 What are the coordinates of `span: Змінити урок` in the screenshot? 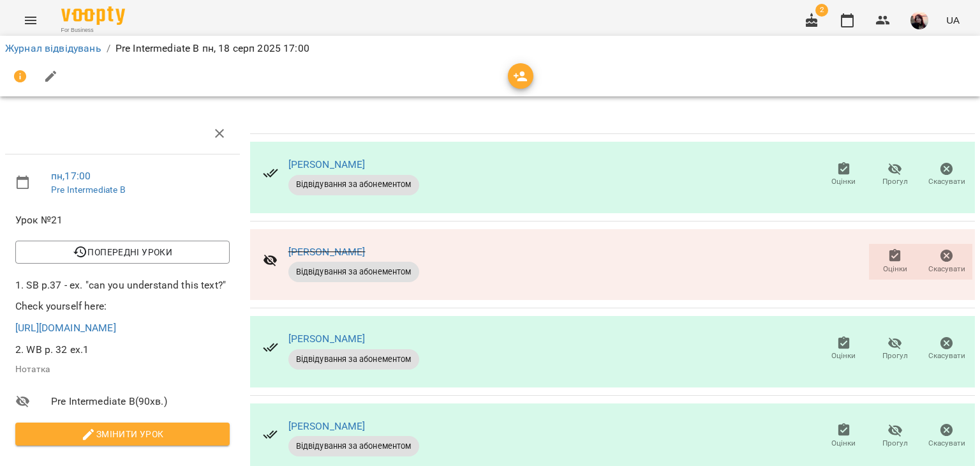 It's located at (122, 434).